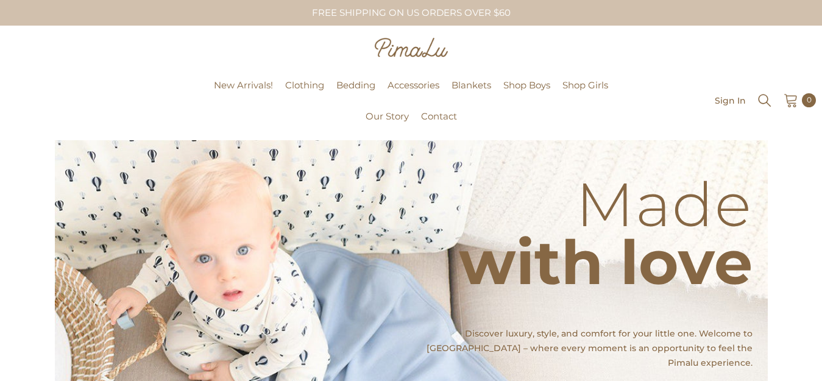 The height and width of the screenshot is (381, 822). Describe the element at coordinates (730, 100) in the screenshot. I see `span: Sign In` at that location.